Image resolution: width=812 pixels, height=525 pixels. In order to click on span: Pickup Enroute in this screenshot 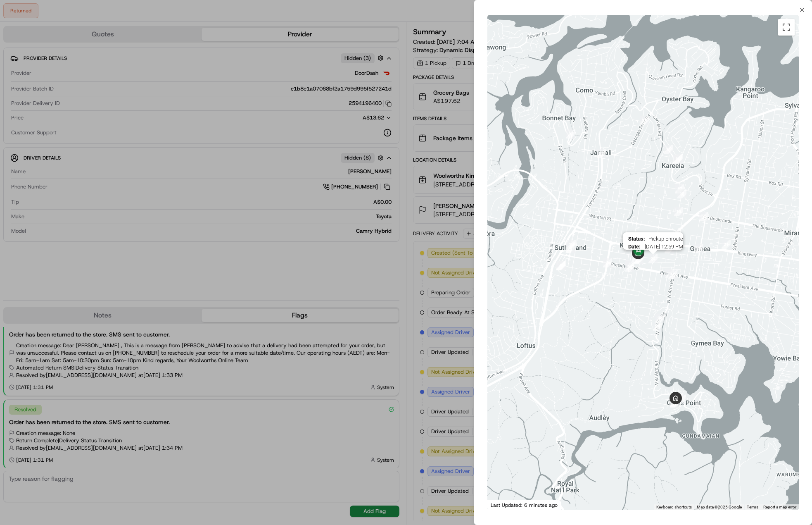, I will do `click(665, 239)`.